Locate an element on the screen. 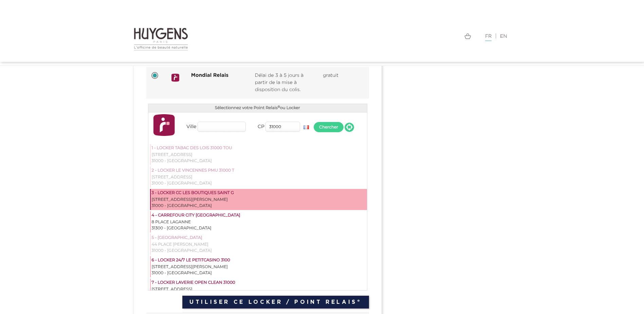  img: FR is located at coordinates (306, 127).